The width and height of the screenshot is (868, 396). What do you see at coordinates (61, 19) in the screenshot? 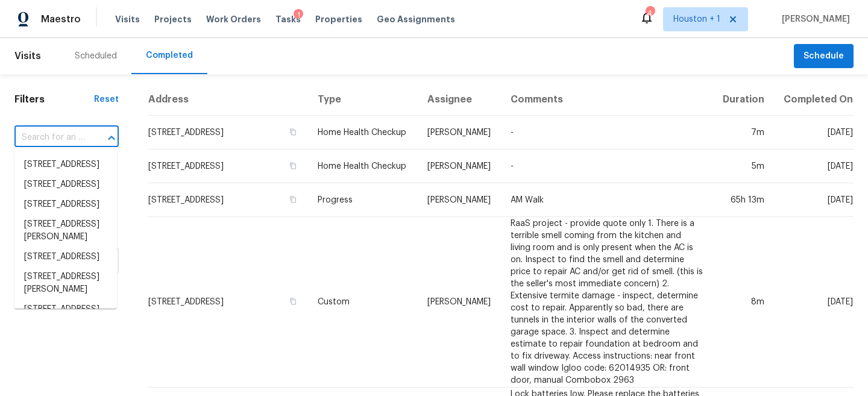
I see `span: Maestro` at bounding box center [61, 19].